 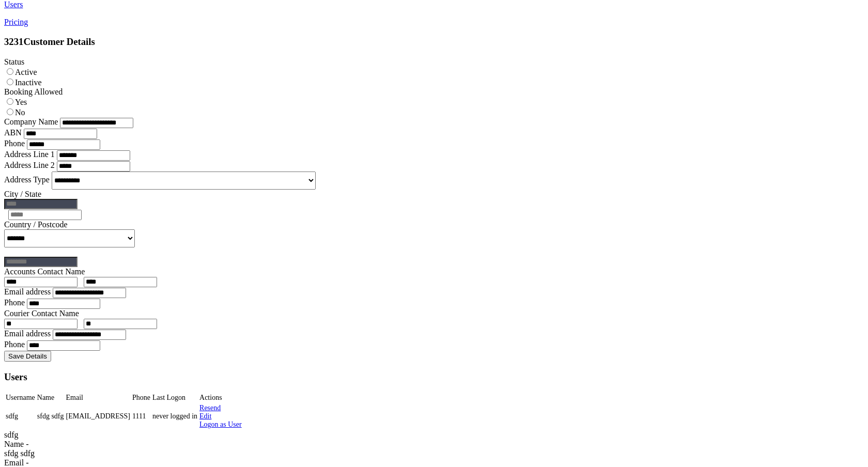 I want to click on td: never logged in, so click(x=175, y=416).